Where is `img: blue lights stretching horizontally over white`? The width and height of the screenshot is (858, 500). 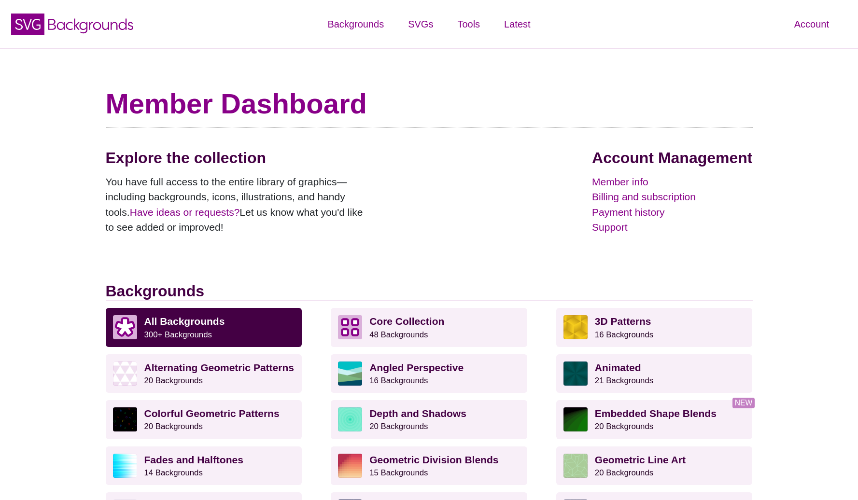 img: blue lights stretching horizontally over white is located at coordinates (125, 466).